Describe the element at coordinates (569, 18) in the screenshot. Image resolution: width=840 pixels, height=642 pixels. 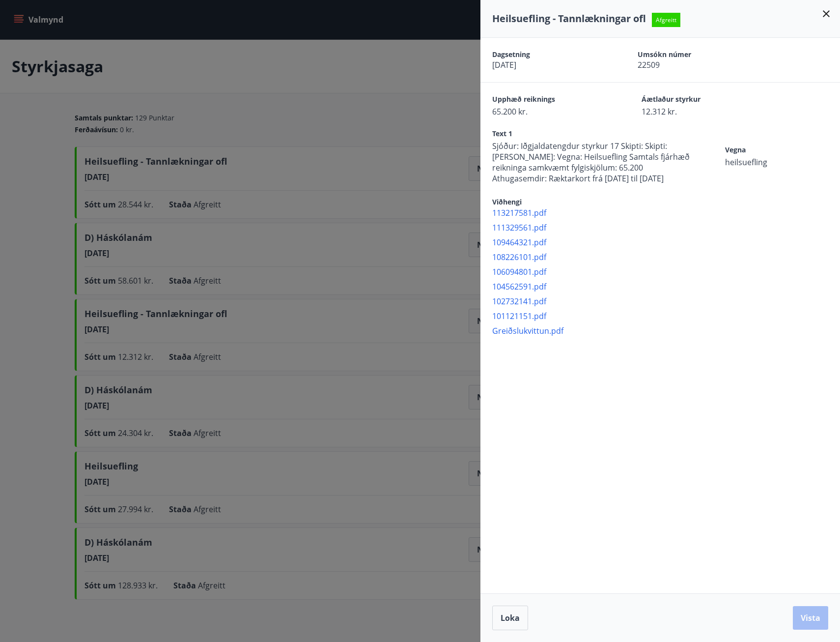
I see `span: Heilsuefling - Tannlækningar ofl` at that location.